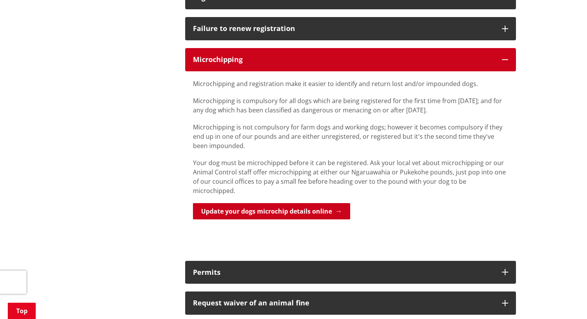  Describe the element at coordinates (350, 29) in the screenshot. I see `button: Failure to renew registration` at that location.